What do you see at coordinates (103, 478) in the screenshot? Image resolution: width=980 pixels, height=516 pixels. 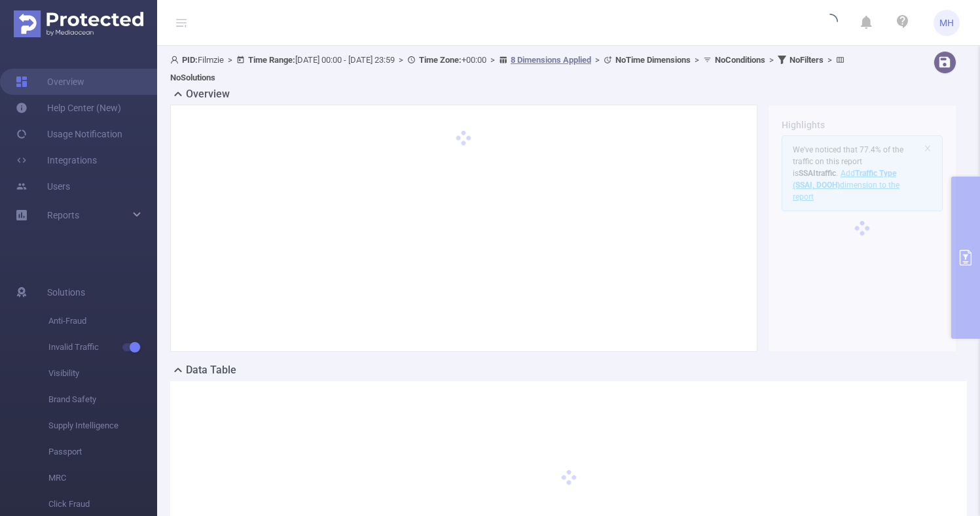 I see `span: MRC` at bounding box center [103, 478].